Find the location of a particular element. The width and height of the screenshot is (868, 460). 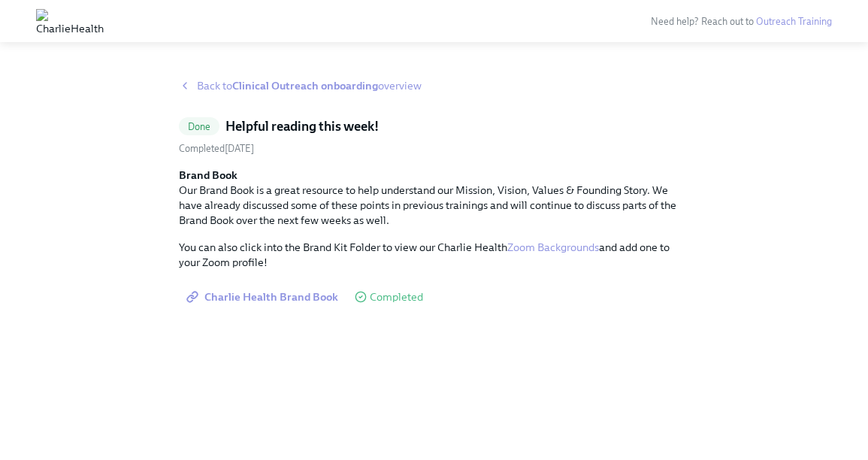

strong: Brand Book is located at coordinates (208, 175).